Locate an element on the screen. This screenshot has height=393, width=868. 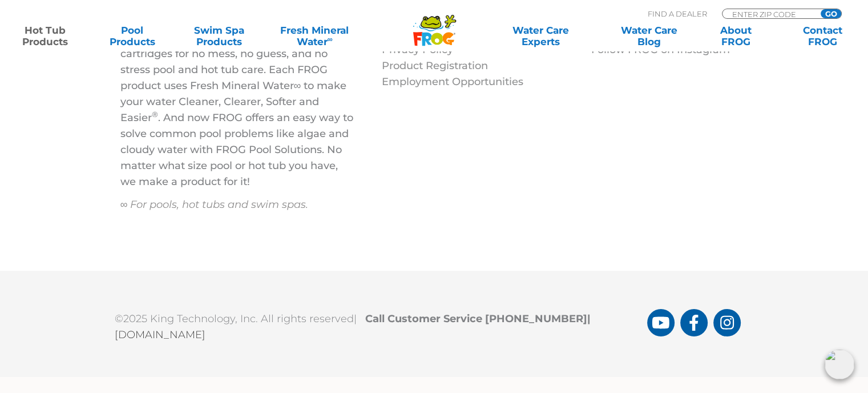
a: Water CareExperts is located at coordinates (541, 36).